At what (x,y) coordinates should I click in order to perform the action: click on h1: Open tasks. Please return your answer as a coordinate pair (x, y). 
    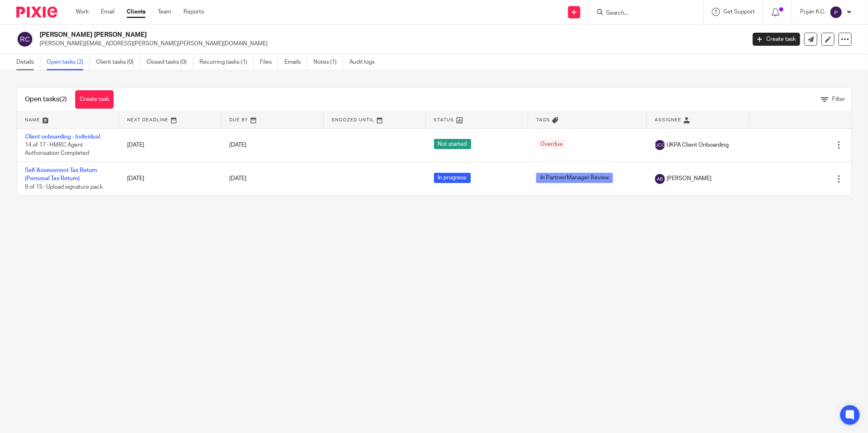
    Looking at the image, I should click on (46, 99).